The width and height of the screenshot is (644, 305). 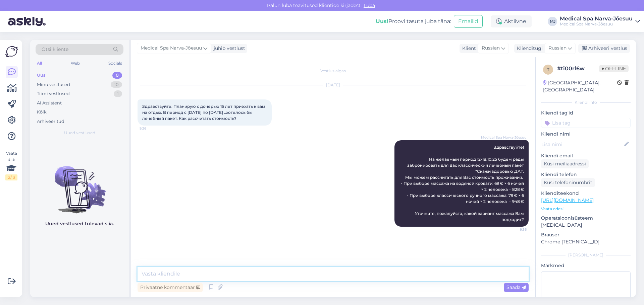 What do you see at coordinates (80, 184) in the screenshot?
I see `img: No chats` at bounding box center [80, 184].